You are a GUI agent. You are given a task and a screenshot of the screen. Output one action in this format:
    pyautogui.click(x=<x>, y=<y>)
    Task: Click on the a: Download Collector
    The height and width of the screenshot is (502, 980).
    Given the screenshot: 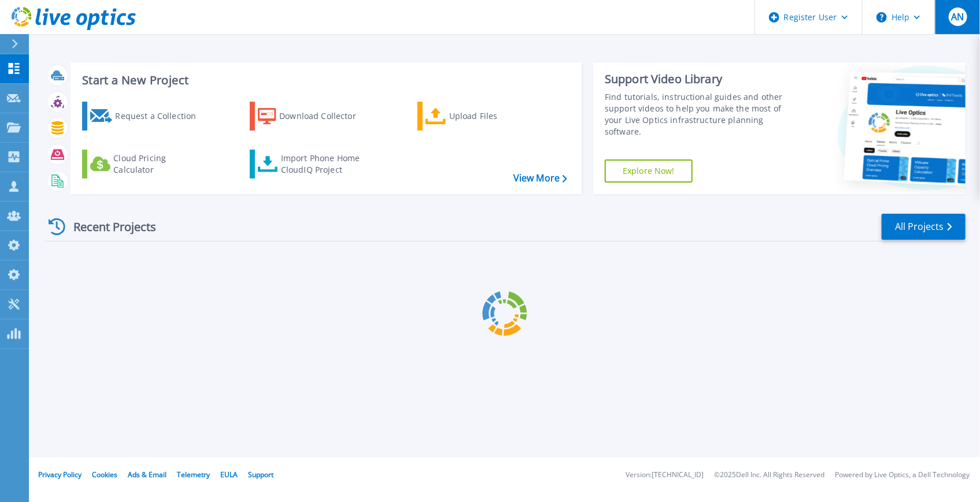 What is the action you would take?
    pyautogui.click(x=314, y=116)
    